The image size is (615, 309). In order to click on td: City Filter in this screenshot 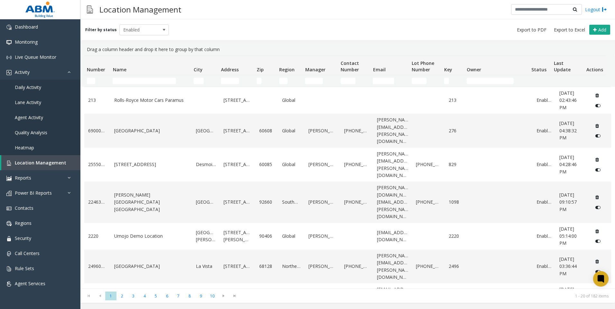, I will do `click(205, 81)`.